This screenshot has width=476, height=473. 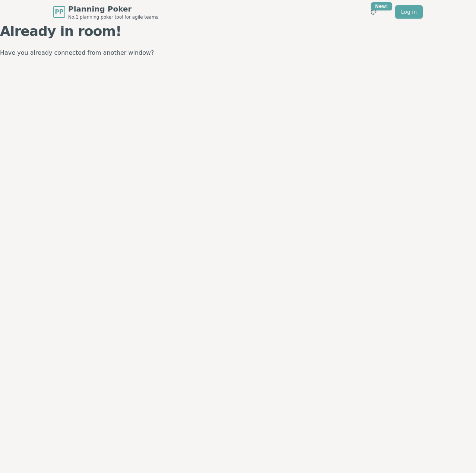 What do you see at coordinates (59, 12) in the screenshot?
I see `span: PP` at bounding box center [59, 12].